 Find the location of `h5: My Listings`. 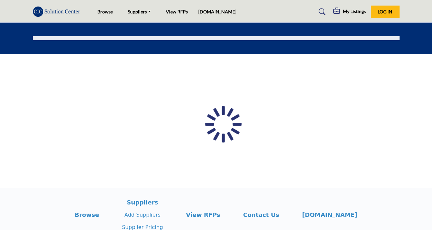

h5: My Listings is located at coordinates (354, 11).